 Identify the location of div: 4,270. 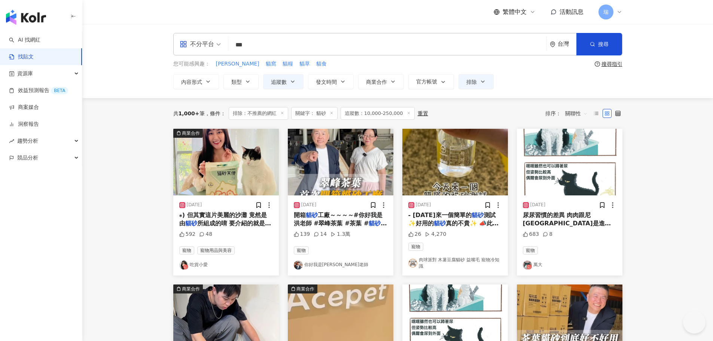
(435, 234).